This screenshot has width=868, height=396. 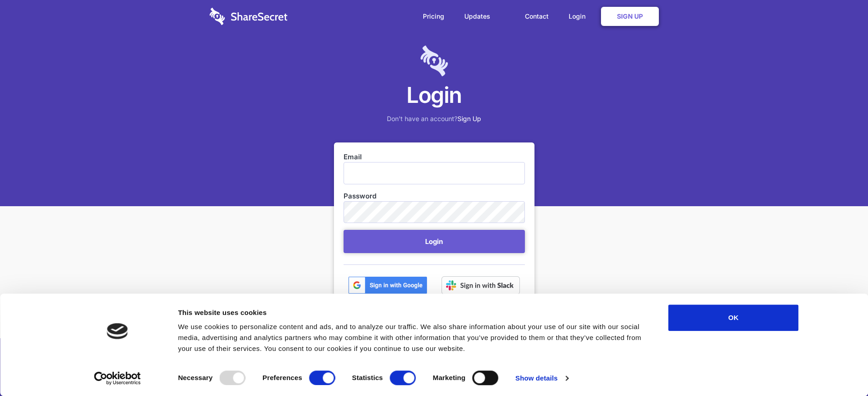 I want to click on a: Pricing, so click(x=433, y=17).